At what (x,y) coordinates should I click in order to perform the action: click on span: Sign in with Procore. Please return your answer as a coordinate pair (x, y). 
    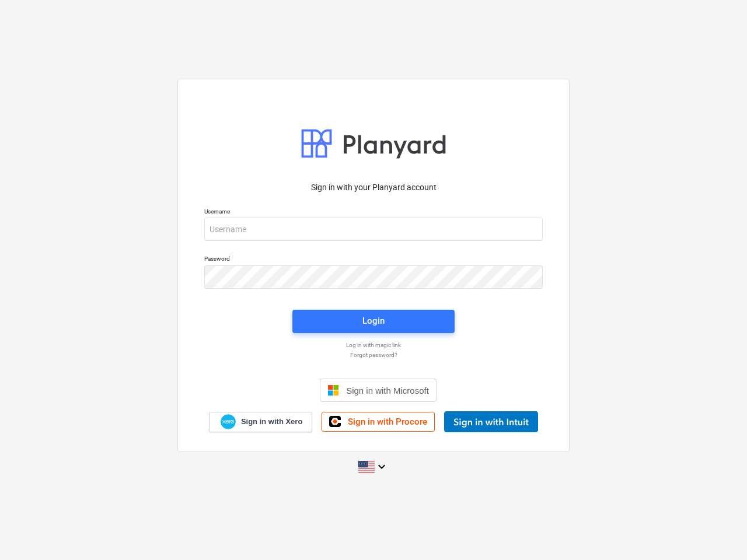
    Looking at the image, I should click on (387, 422).